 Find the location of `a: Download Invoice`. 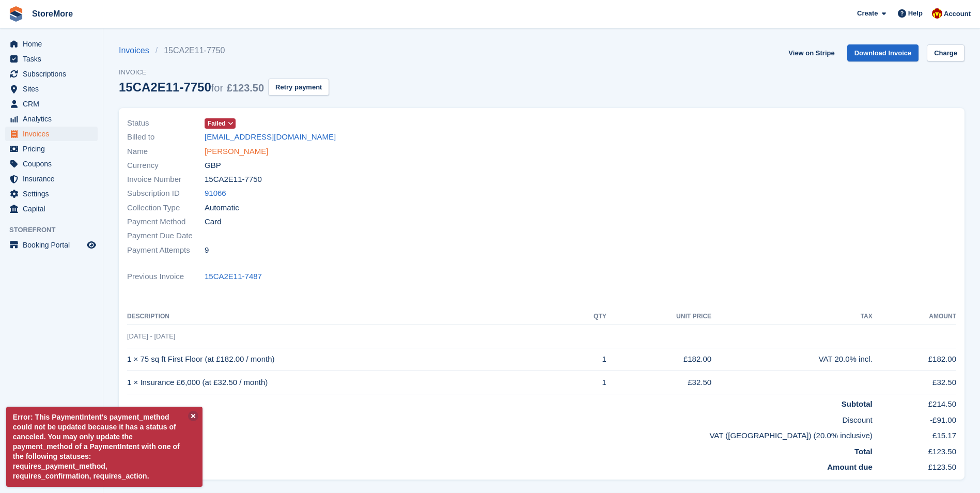

a: Download Invoice is located at coordinates (883, 52).